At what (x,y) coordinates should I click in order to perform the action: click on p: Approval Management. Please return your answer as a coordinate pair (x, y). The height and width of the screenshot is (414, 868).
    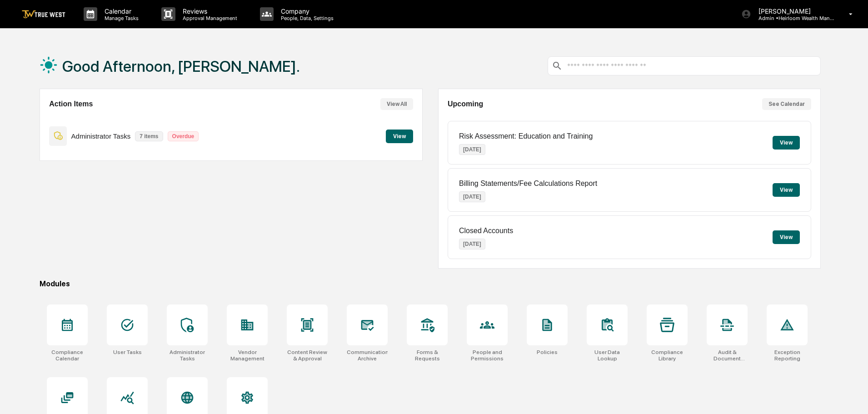
    Looking at the image, I should click on (208, 18).